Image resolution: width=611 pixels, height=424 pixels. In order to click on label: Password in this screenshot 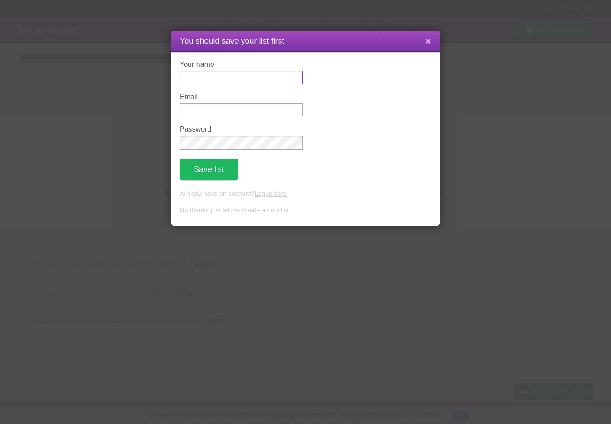, I will do `click(241, 129)`.